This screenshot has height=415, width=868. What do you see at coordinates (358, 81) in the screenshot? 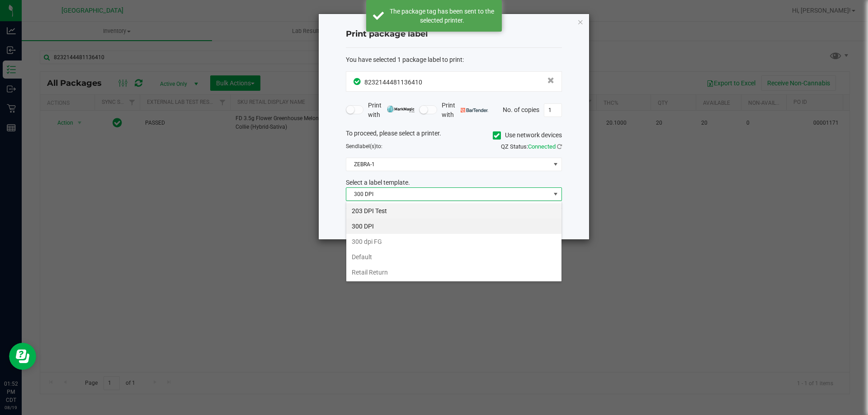
I see `span: In Sync` at bounding box center [358, 81].